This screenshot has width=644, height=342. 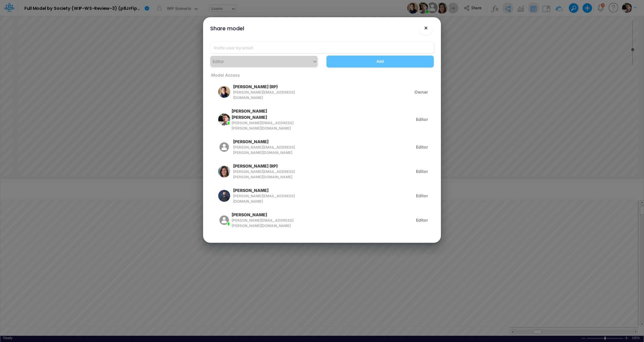 What do you see at coordinates (184, 8) in the screenshot?
I see `button: Collapse window` at bounding box center [184, 8].